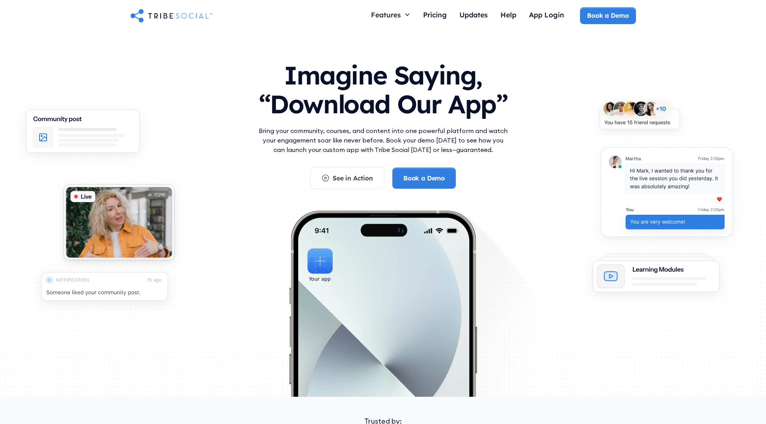 The width and height of the screenshot is (766, 424). Describe the element at coordinates (83, 134) in the screenshot. I see `img: An illustration of Community Feed` at that location.